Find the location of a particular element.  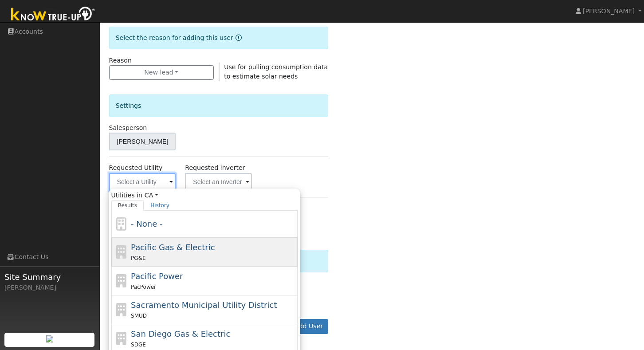

img: Know True-Up is located at coordinates (53, 15).